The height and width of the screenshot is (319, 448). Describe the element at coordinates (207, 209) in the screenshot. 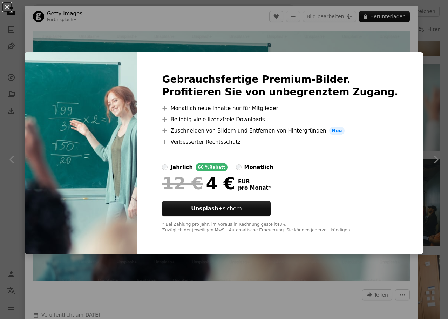

I see `strong: Unsplash+` at that location.